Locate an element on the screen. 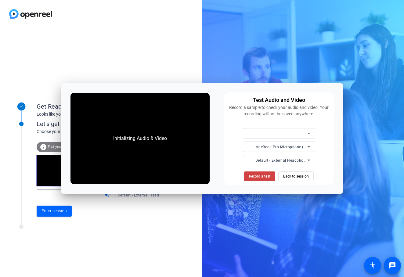  span: MacBook Pro Microphone (Built-in) is located at coordinates (286, 147).